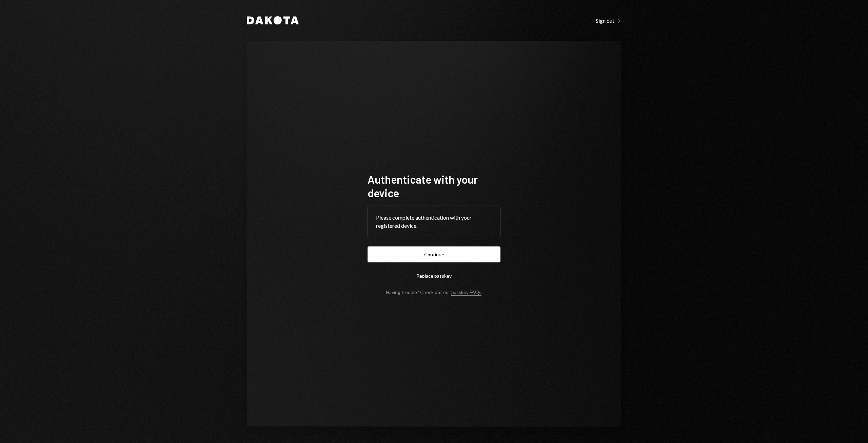 This screenshot has width=868, height=443. Describe the element at coordinates (434, 292) in the screenshot. I see `div: Having trouble? Check out our .` at that location.